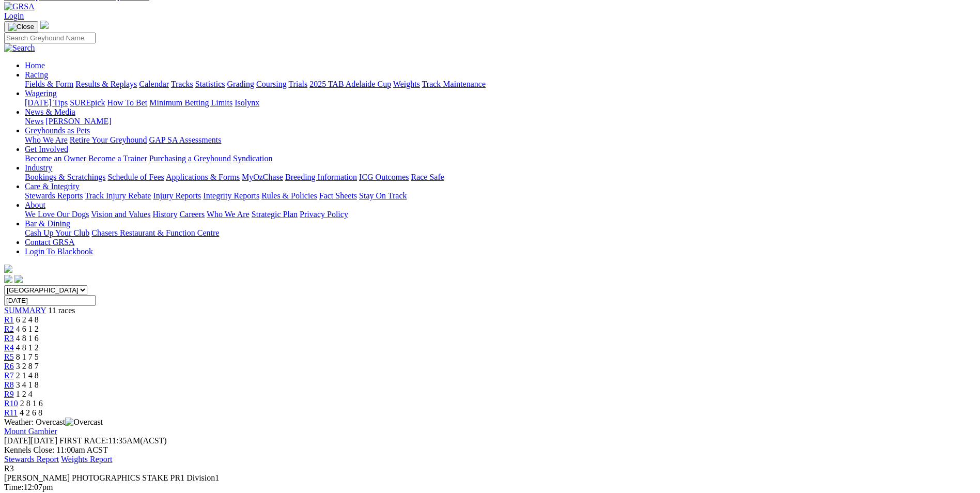 Image resolution: width=980 pixels, height=493 pixels. Describe the element at coordinates (289, 195) in the screenshot. I see `a: Rules & Policies` at that location.